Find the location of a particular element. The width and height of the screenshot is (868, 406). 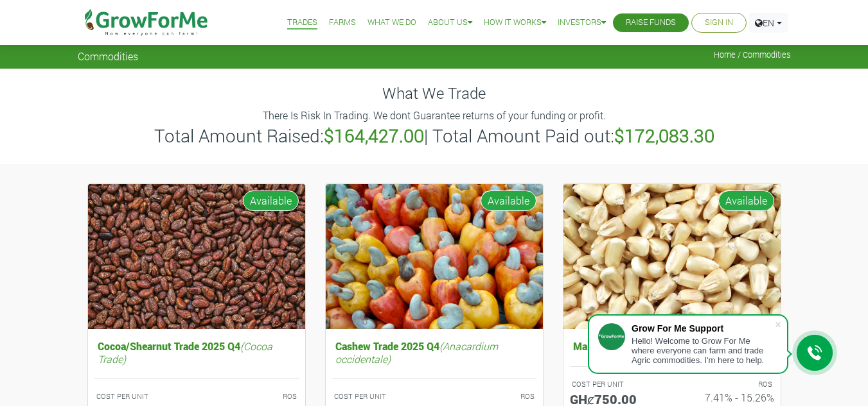

i: (Cocoa Trade) is located at coordinates (185, 353).